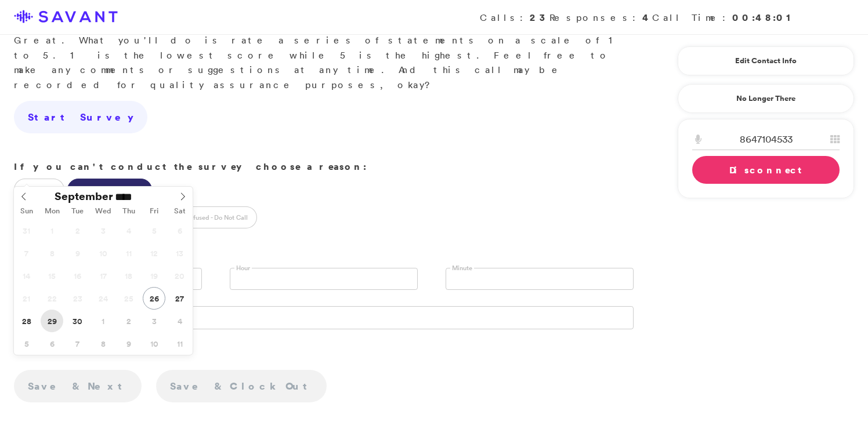 The width and height of the screenshot is (868, 447). I want to click on span: October 2, 2025, so click(128, 321).